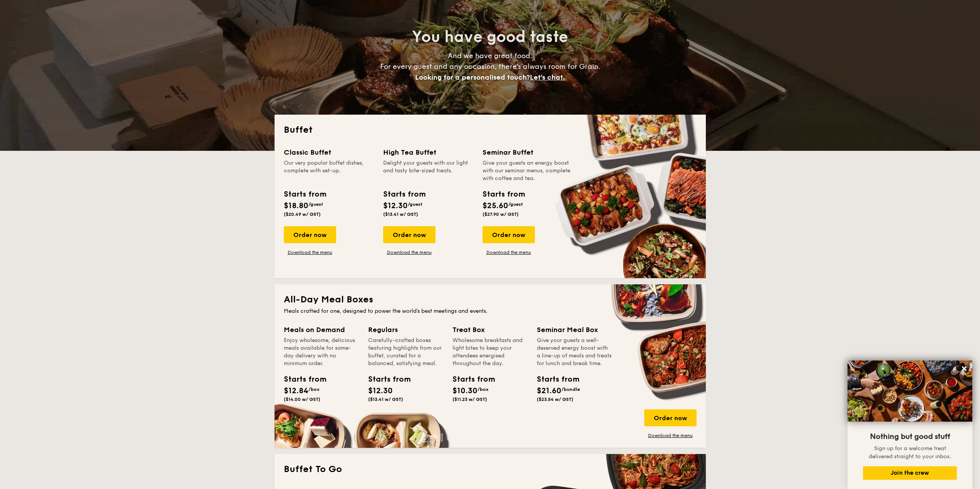 This screenshot has height=489, width=980. Describe the element at coordinates (329, 153) in the screenshot. I see `div: Classic Buffet` at that location.